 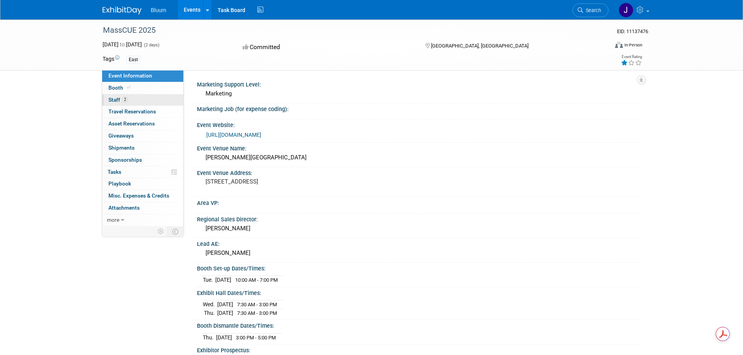 I want to click on span: more, so click(x=113, y=220).